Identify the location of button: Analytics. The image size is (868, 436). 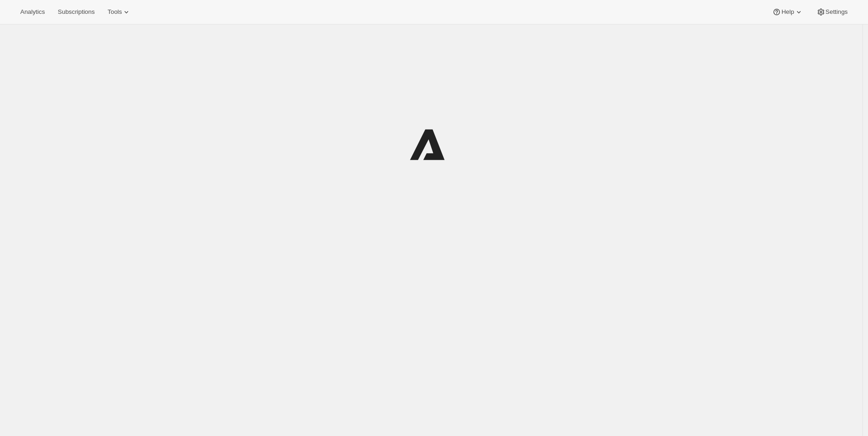
(32, 12).